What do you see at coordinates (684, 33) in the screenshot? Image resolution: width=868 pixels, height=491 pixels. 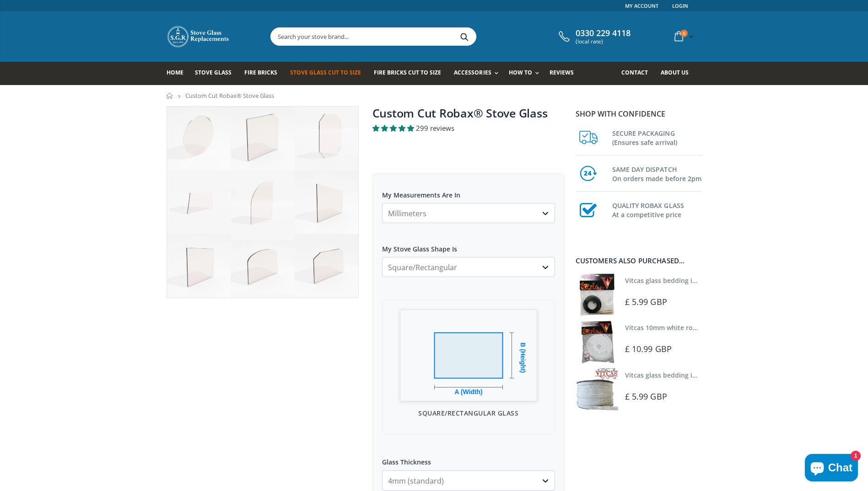 I see `span: 0` at bounding box center [684, 33].